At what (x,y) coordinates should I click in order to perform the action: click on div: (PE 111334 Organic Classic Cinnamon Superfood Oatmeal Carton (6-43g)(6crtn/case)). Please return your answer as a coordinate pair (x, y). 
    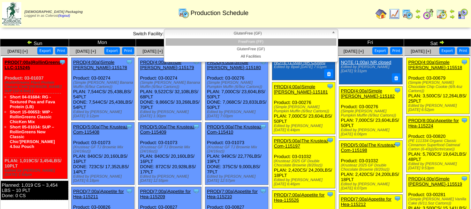
    Looking at the image, I should click on (439, 145).